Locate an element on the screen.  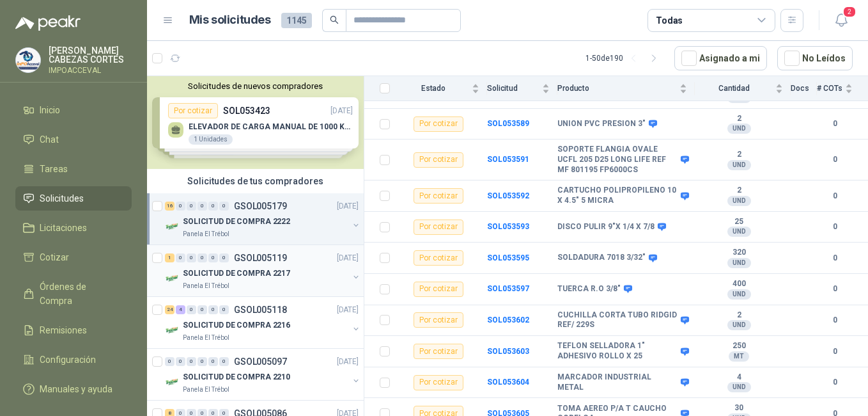
b: SOPORTE FLANGIA OVALE UCFL 205 D25 LONG LIFE REF MF 801195 FP6000CS is located at coordinates (617, 159).